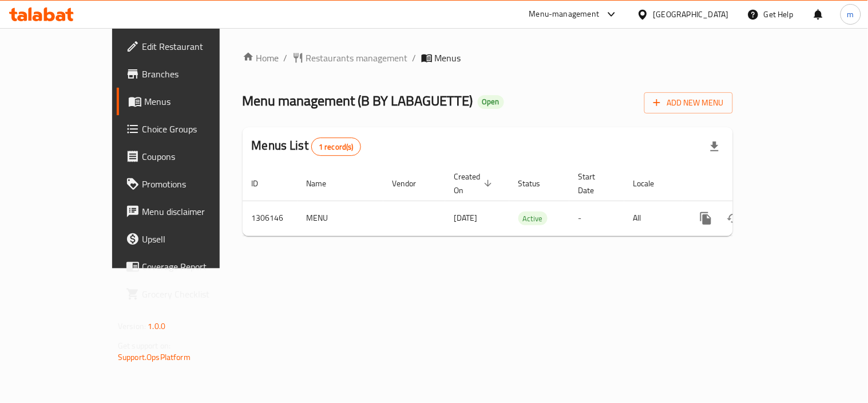 The height and width of the screenshot is (403, 868). Describe the element at coordinates (186, 184) in the screenshot. I see `a: Promotions` at that location.